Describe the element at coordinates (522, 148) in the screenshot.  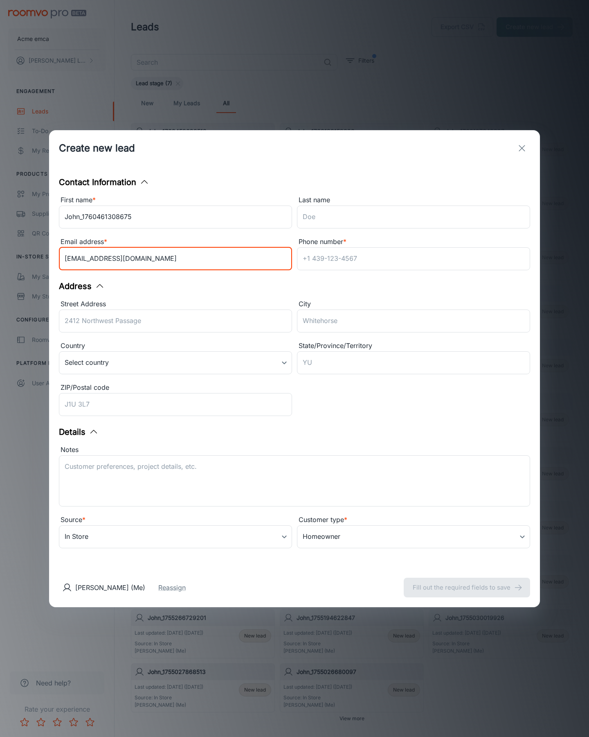
I see `button: exit` at that location.